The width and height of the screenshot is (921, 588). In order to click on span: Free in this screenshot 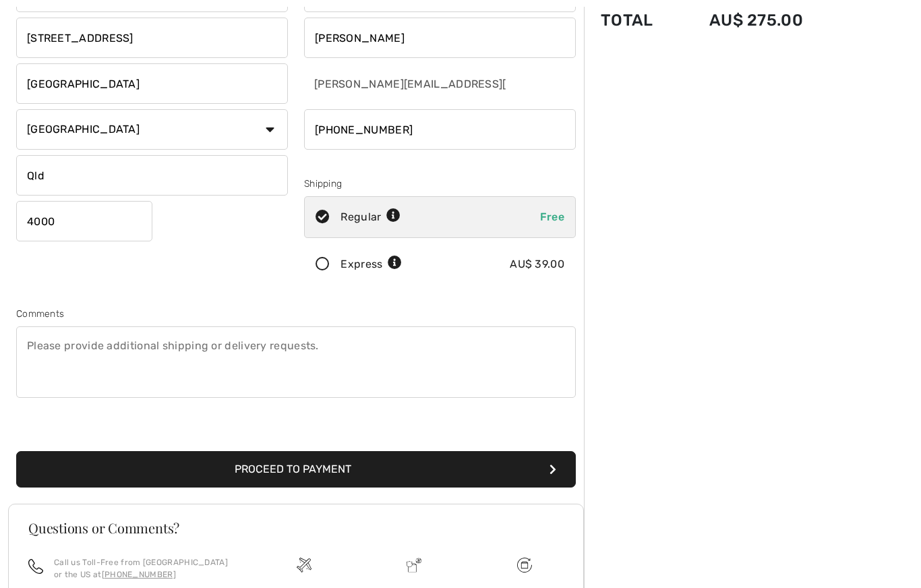, I will do `click(552, 216)`.